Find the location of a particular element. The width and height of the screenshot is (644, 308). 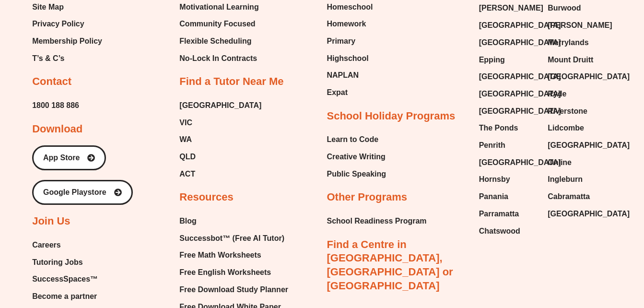

a: School Readiness Program is located at coordinates (376, 221).